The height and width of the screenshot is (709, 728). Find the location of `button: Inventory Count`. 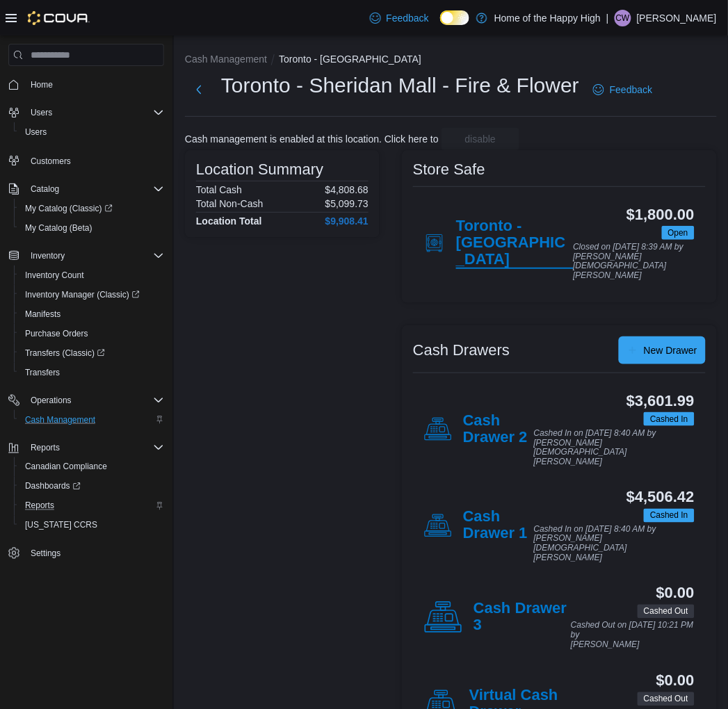

button: Inventory Count is located at coordinates (92, 275).